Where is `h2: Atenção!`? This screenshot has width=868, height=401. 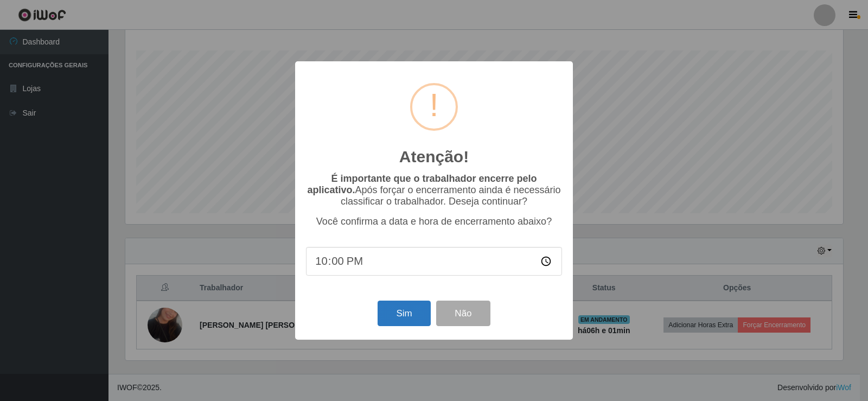
h2: Atenção! is located at coordinates (434, 157).